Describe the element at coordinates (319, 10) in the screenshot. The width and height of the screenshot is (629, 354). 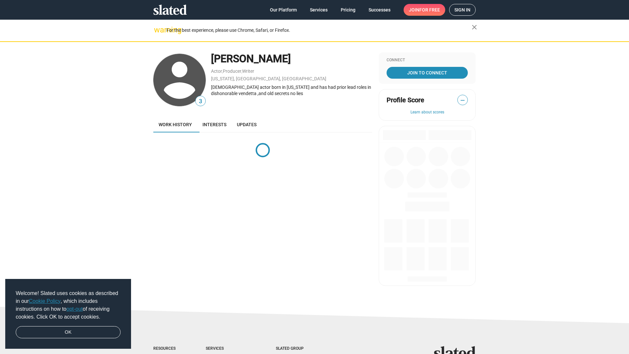
I see `a: Services` at that location.